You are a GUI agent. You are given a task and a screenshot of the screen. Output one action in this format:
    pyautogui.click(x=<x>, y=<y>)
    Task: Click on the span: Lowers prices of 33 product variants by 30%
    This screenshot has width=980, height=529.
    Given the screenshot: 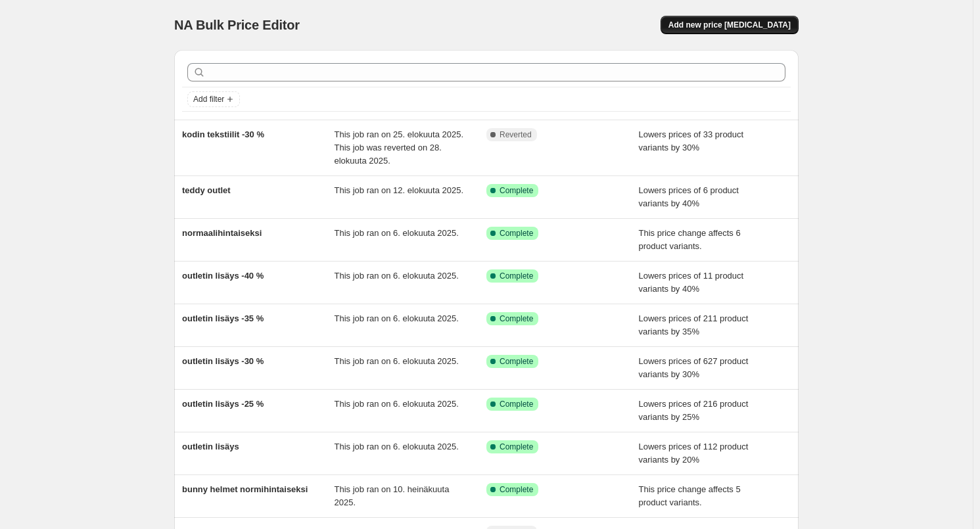 What is the action you would take?
    pyautogui.click(x=692, y=141)
    